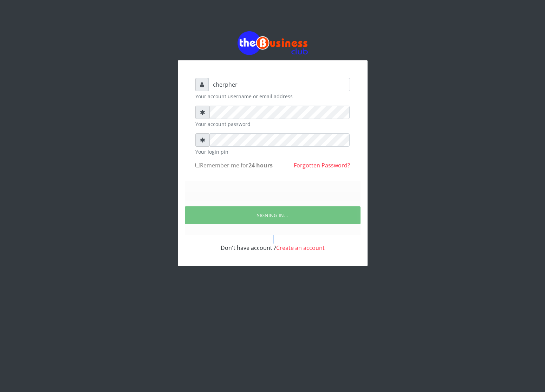  Describe the element at coordinates (198, 165) in the screenshot. I see `input: Remember me for24 hours` at that location.